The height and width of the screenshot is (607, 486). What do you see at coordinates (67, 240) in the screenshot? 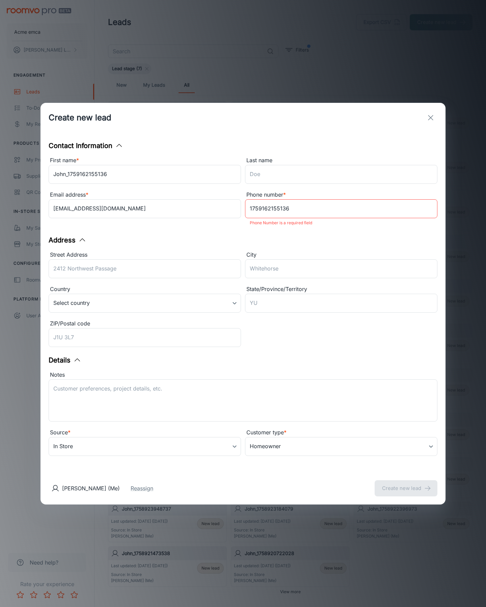
I see `button: Address` at bounding box center [67, 240].